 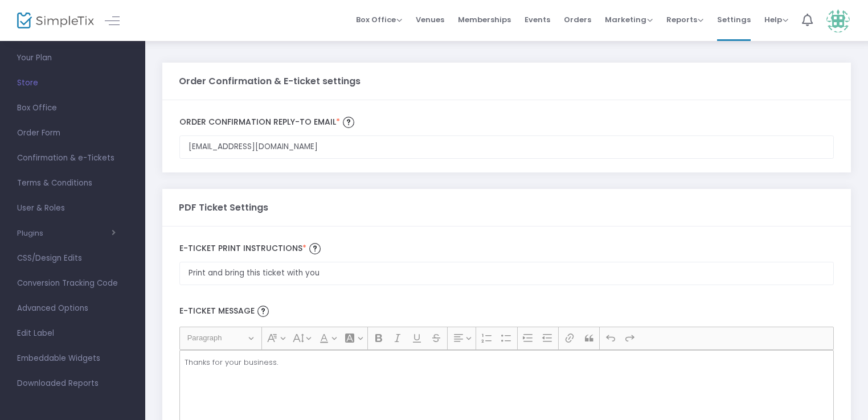 I want to click on label: Order Confirmation Reply-to email, so click(x=507, y=122).